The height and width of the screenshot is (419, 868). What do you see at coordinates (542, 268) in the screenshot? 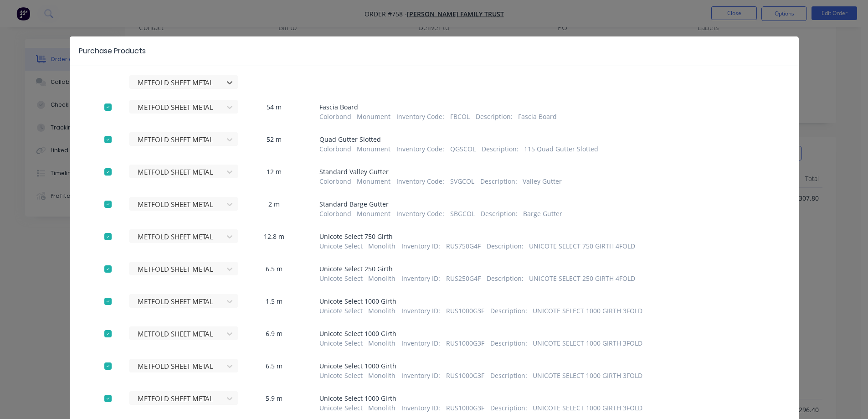
I see `span: Unicote Select 250 Girth` at bounding box center [542, 268].